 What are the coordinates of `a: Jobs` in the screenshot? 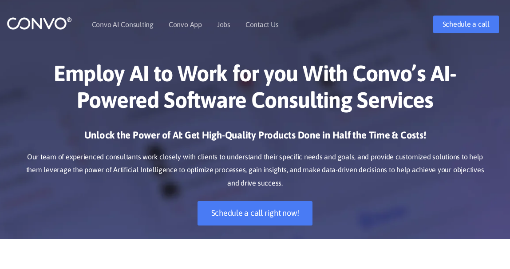 It's located at (224, 24).